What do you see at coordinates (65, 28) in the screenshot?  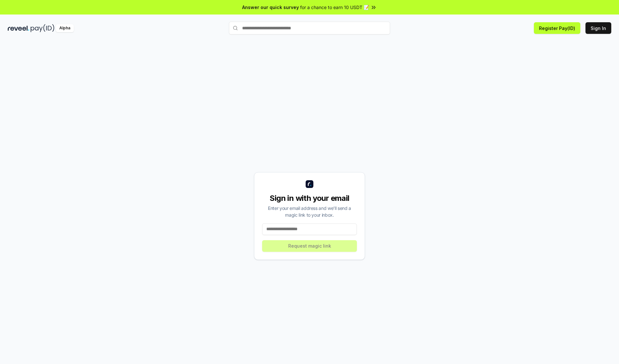 I see `div: Alpha` at bounding box center [65, 28].